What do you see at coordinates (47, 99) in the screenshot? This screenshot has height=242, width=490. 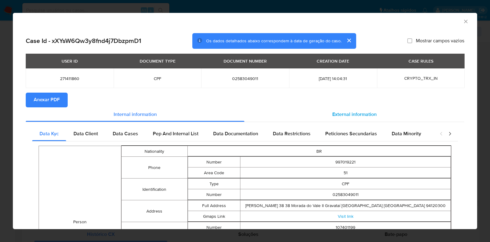 I see `span: Anexar PDF` at bounding box center [47, 99].